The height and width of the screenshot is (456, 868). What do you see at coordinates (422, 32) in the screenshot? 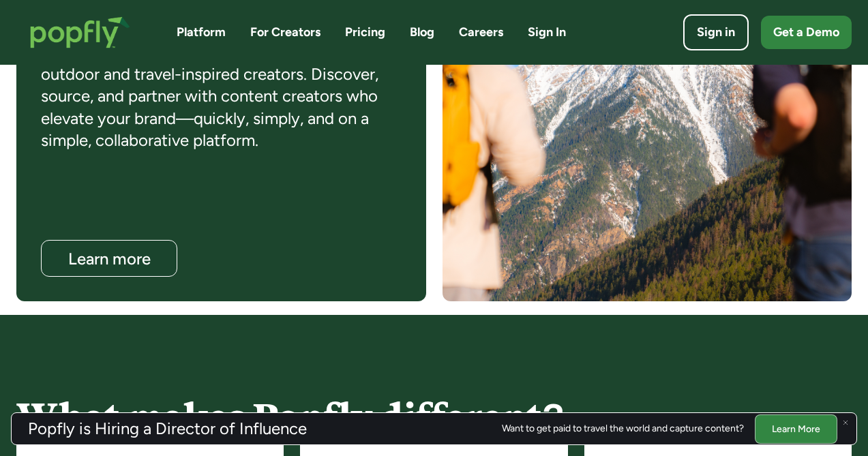
I see `a: Blog` at bounding box center [422, 32].